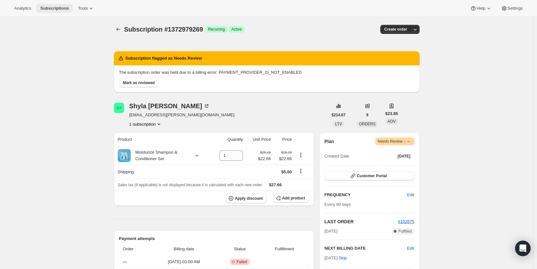  I want to click on span: Created Date, so click(336, 156).